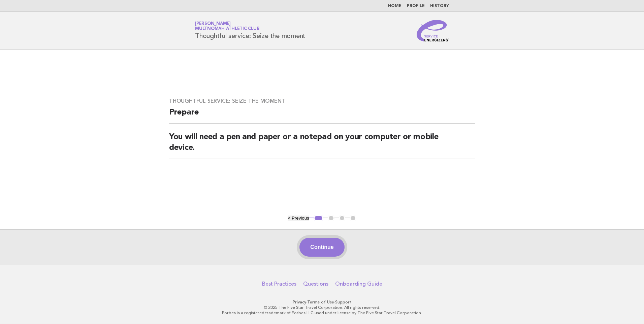 The width and height of the screenshot is (644, 324). What do you see at coordinates (318, 218) in the screenshot?
I see `button: 1` at bounding box center [318, 218].